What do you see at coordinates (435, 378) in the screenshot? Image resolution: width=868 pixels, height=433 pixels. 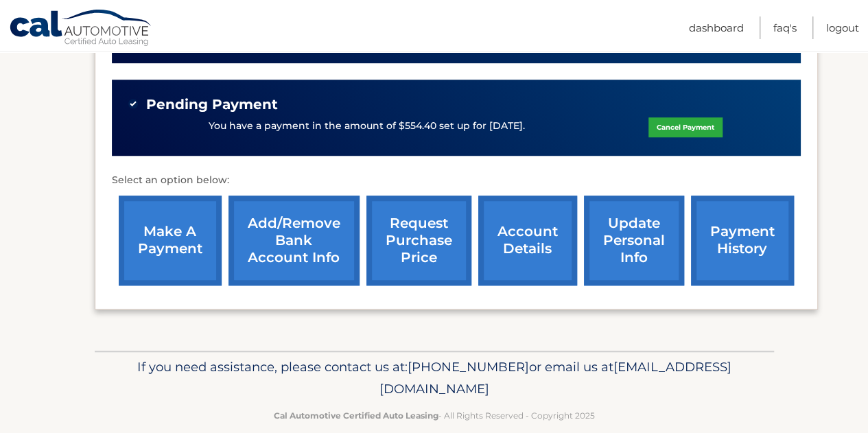 I see `p: If you need assistance, please contact us at: or email us at` at bounding box center [435, 378].